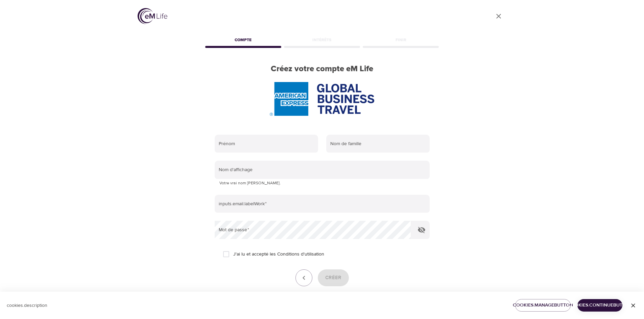 The height and width of the screenshot is (319, 644). I want to click on button: cookies.manageButton, so click(543, 305).